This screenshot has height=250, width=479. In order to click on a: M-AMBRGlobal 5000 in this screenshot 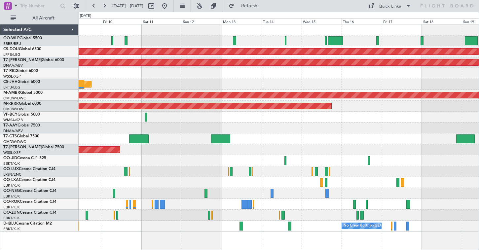, I will do `click(23, 93)`.